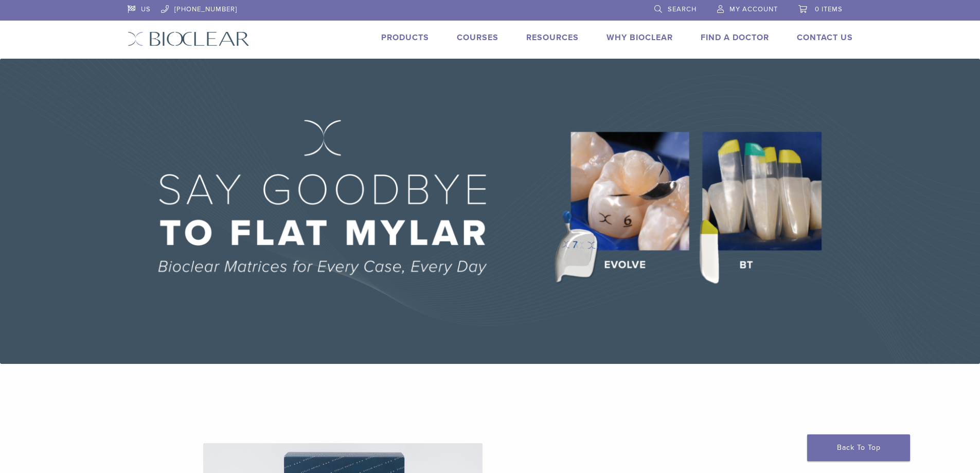  I want to click on a: Why Bioclear, so click(639, 37).